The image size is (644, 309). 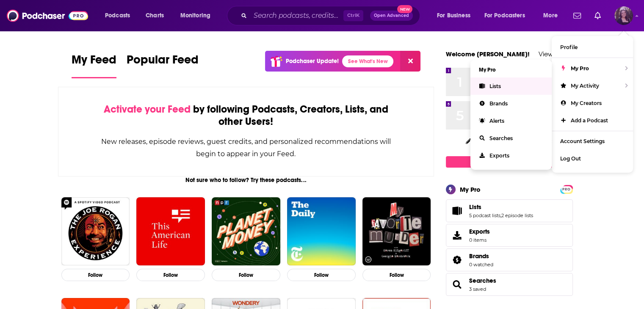 I want to click on img: The Joe Rogan Experience, so click(x=96, y=231).